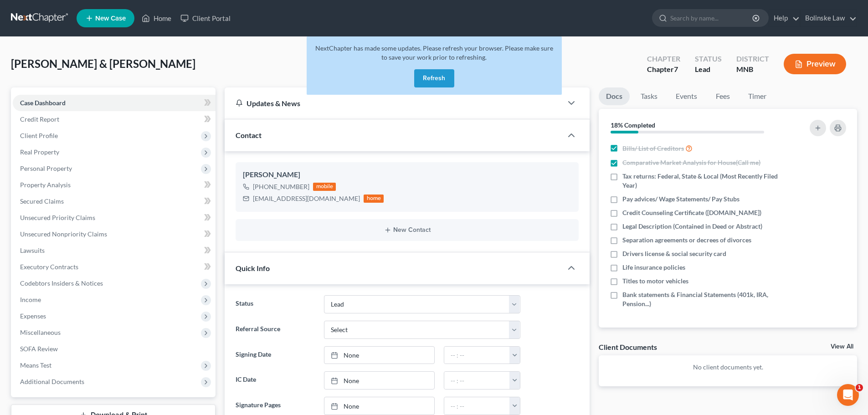  Describe the element at coordinates (252, 268) in the screenshot. I see `span: Quick Info` at that location.